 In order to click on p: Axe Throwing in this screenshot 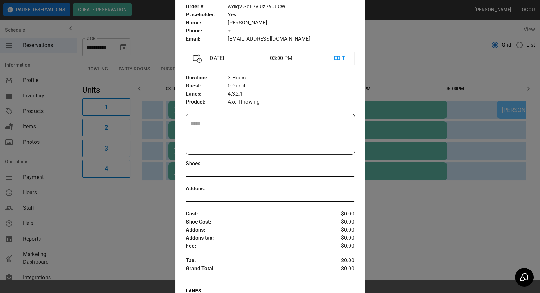, I will do `click(291, 102)`.